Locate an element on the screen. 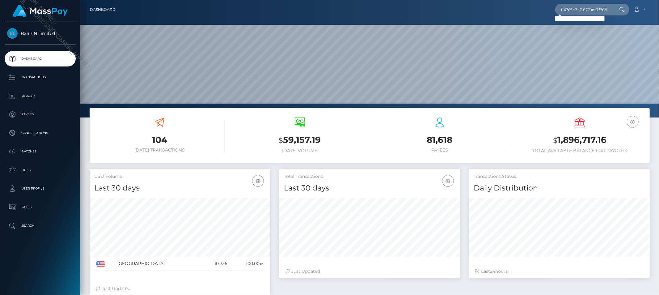 The height and width of the screenshot is (295, 659). h5: USD Volume is located at coordinates (180, 176).